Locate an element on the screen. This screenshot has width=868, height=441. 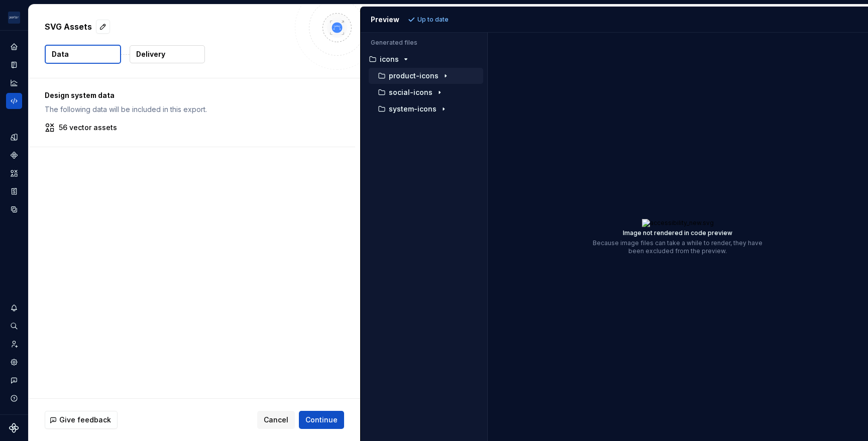
div: Search ⌘K is located at coordinates (14, 326).